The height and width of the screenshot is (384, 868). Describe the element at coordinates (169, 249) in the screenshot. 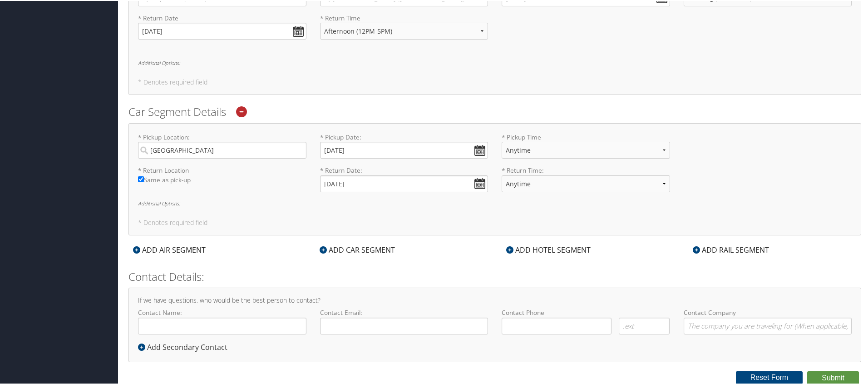

I see `div: ADD AIR SEGMENT` at that location.